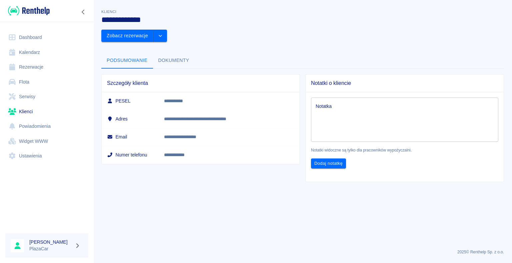 The height and width of the screenshot is (263, 512). What do you see at coordinates (328, 164) in the screenshot?
I see `button: Dodaj notatkę` at bounding box center [328, 164].